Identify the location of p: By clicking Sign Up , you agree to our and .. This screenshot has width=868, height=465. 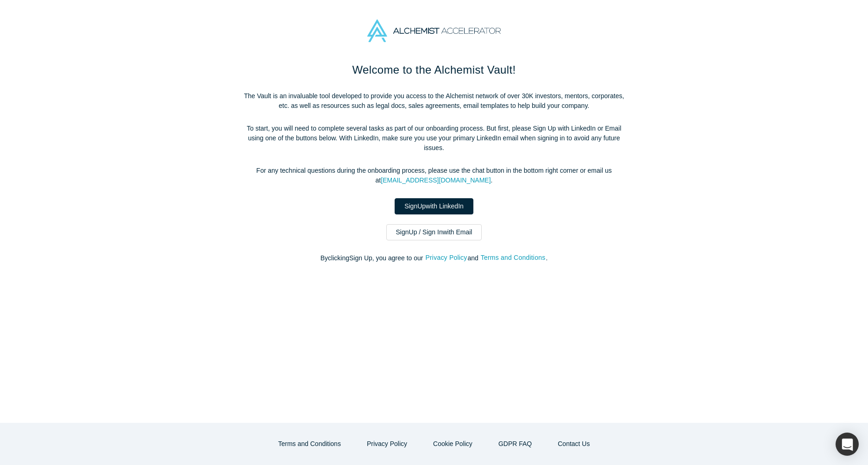
(434, 258).